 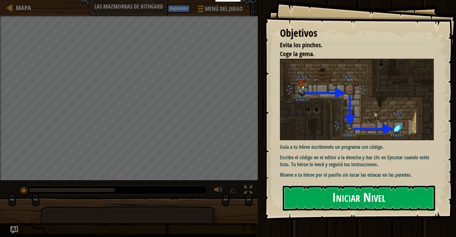 I want to click on div: Objetivos, so click(x=357, y=33).